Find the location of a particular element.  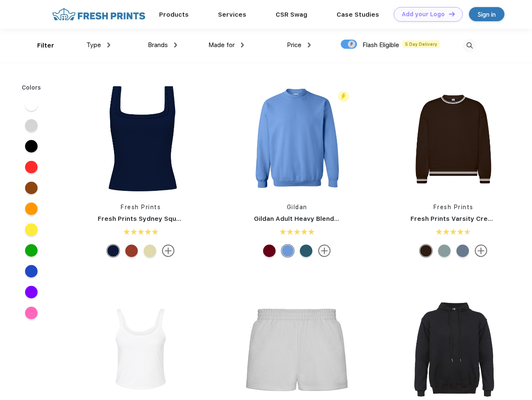

img: DT is located at coordinates (451, 14).